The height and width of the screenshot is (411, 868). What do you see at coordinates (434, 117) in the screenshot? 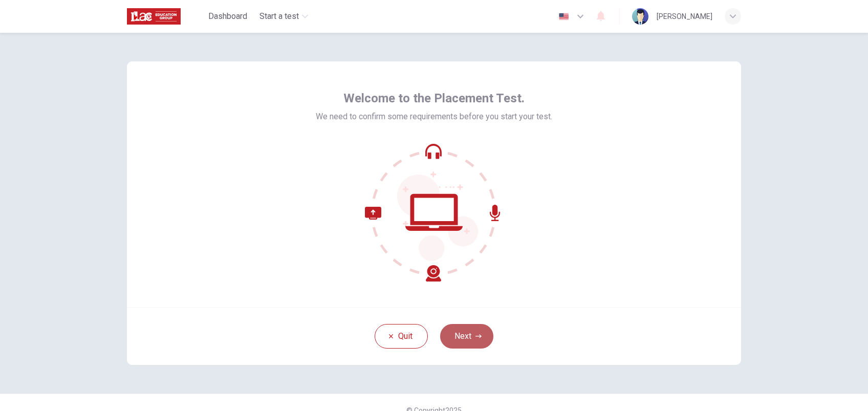
I see `span: We need to confirm some requirements before you start your test.` at bounding box center [434, 117].